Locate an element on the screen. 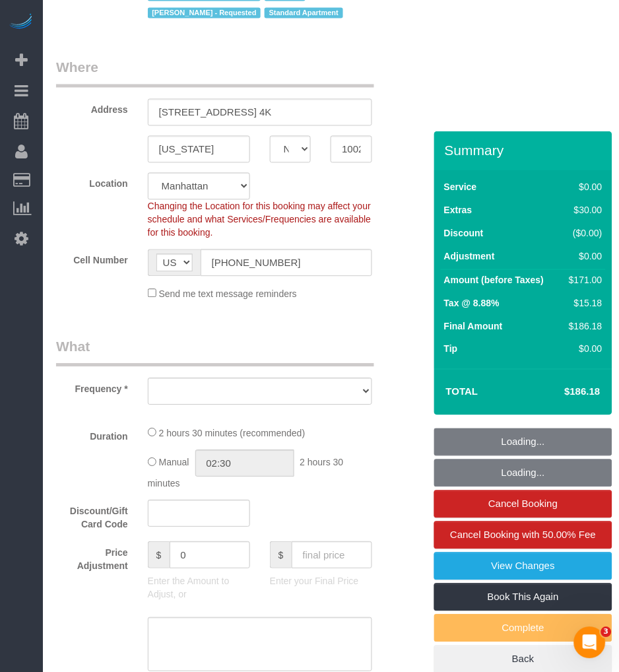  legend: Where is located at coordinates (215, 73).